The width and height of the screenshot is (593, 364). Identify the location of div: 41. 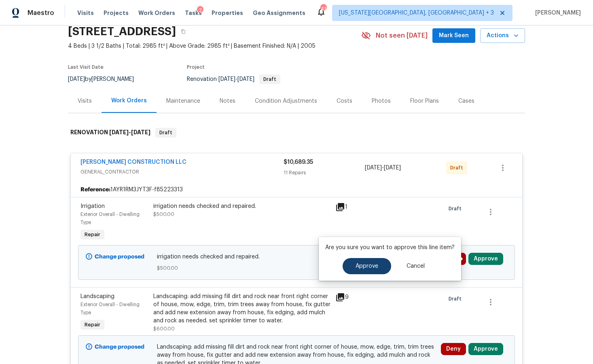
(323, 9).